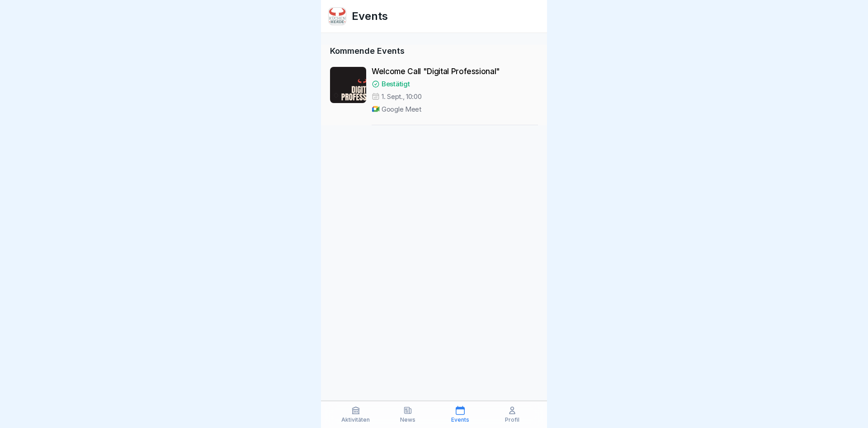 This screenshot has width=868, height=428. I want to click on p: Aktivitäten, so click(356, 420).